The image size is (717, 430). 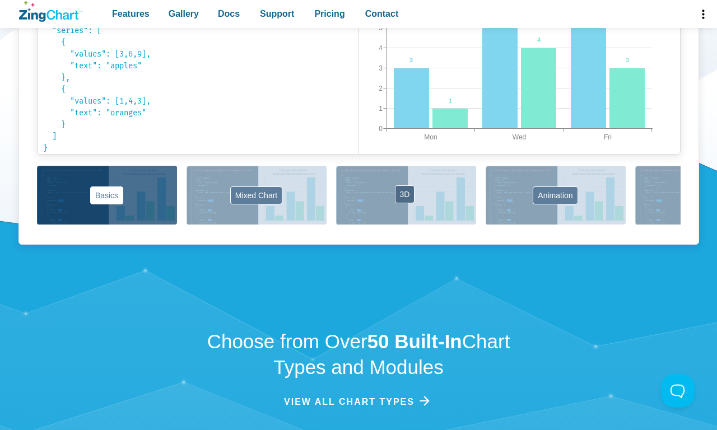 What do you see at coordinates (359, 354) in the screenshot?
I see `h2: Choose from Over Chart Types and Modules` at bounding box center [359, 354].